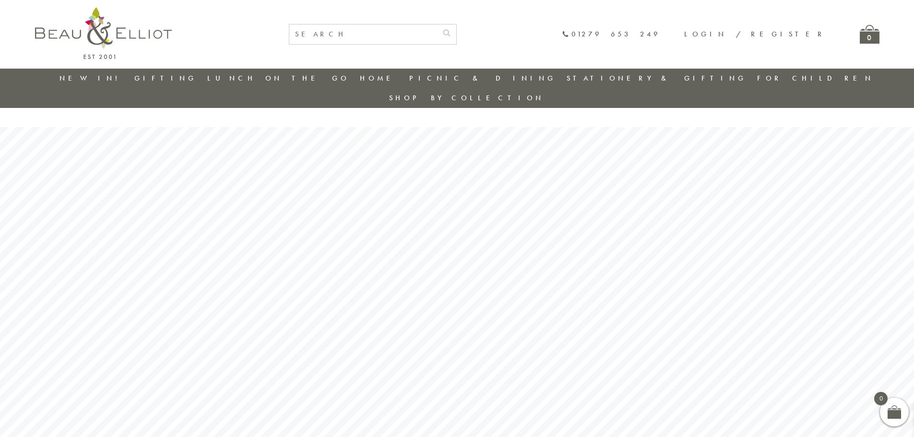  I want to click on a: Shop by collection, so click(466, 98).